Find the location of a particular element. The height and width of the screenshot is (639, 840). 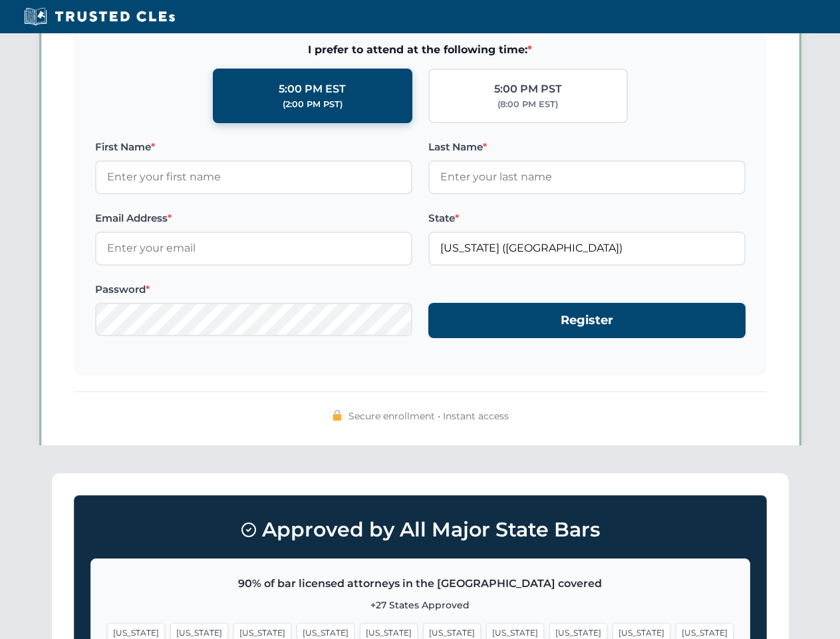

label: First Name is located at coordinates (253, 147).